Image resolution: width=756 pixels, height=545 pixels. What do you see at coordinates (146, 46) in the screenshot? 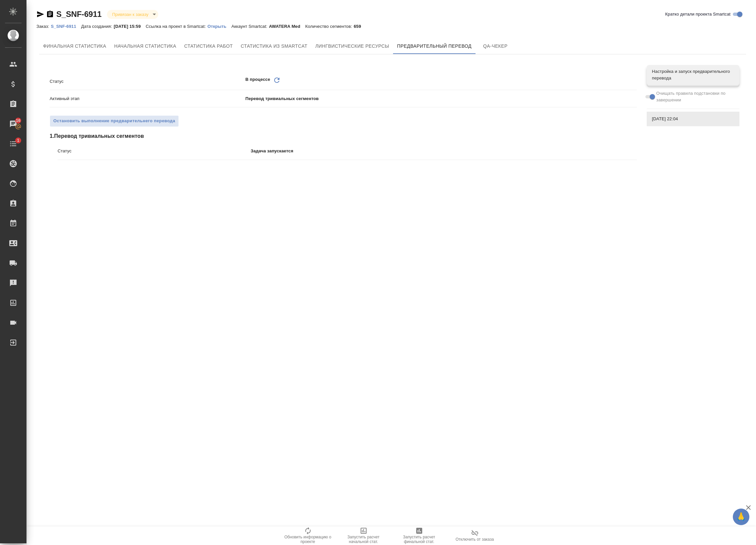
I see `span: Начальная статистика` at bounding box center [146, 46].